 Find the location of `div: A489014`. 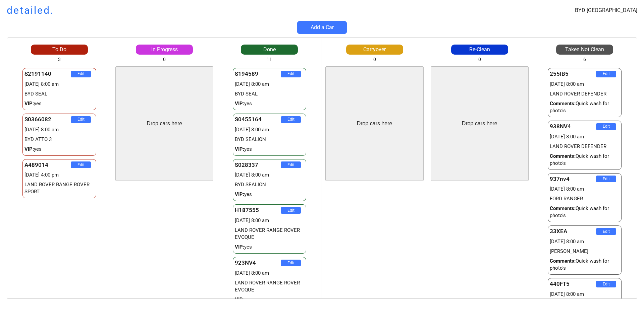

div: A489014 is located at coordinates (47, 165).